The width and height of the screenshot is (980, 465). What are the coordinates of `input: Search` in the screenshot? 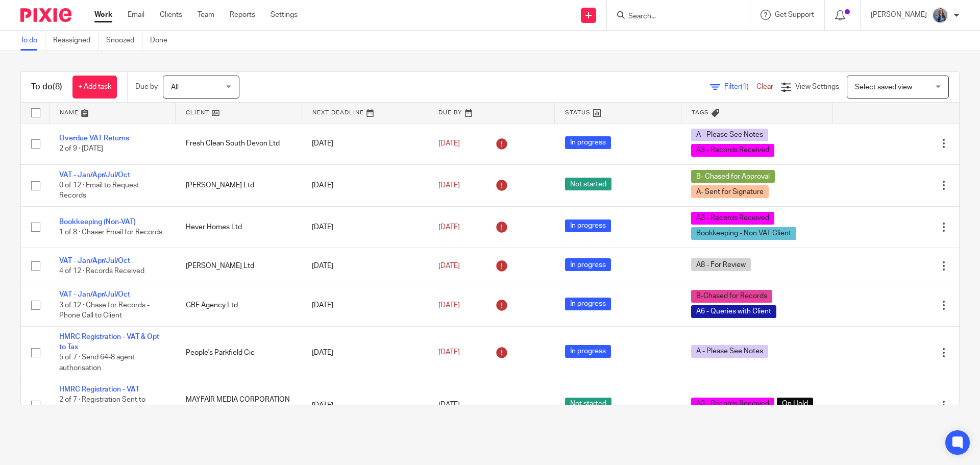 It's located at (673, 17).